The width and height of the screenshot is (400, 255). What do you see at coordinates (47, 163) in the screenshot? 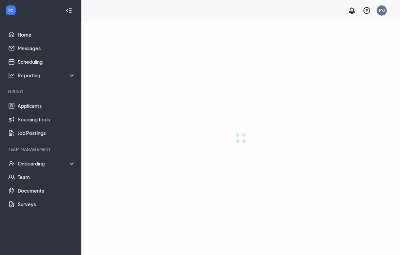
I see `div: Onboarding` at bounding box center [47, 163].